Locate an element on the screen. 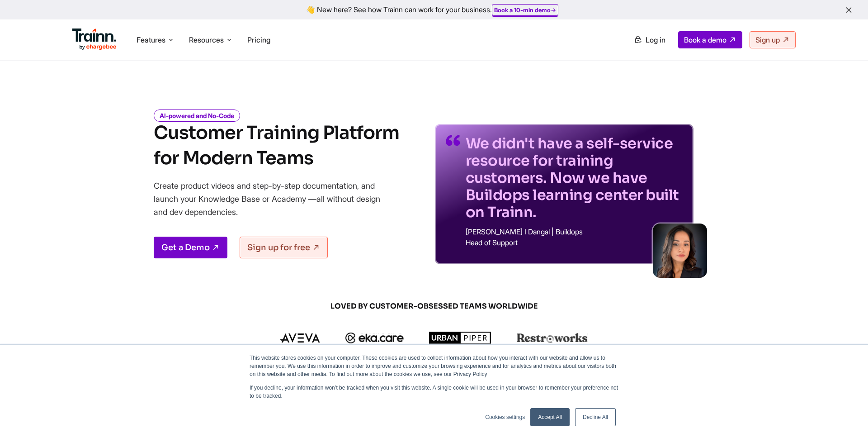 This screenshot has height=438, width=868. a: Sign up is located at coordinates (772, 40).